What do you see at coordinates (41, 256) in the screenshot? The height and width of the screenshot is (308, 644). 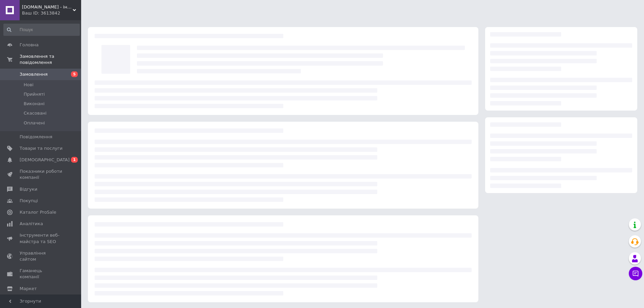 I see `span: Управління сайтом` at bounding box center [41, 256].